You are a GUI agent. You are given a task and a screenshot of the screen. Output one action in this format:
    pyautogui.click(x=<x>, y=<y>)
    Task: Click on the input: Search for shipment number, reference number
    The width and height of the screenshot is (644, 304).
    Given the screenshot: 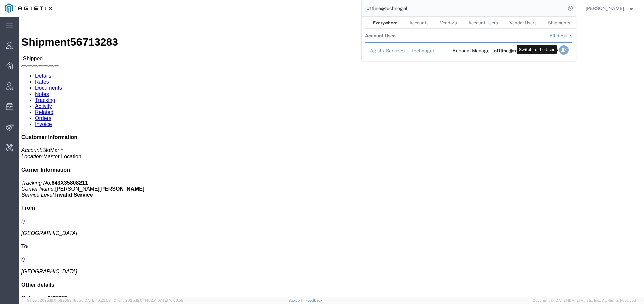 What is the action you would take?
    pyautogui.click(x=464, y=8)
    